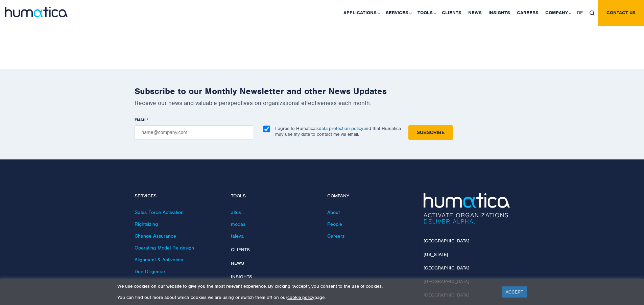  What do you see at coordinates (334, 224) in the screenshot?
I see `a: People` at bounding box center [334, 224].